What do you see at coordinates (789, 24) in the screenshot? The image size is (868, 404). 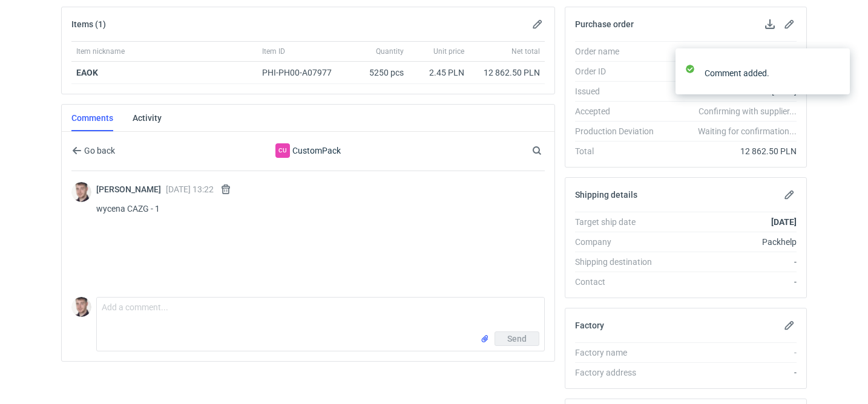 I see `button: Edit purchase order` at bounding box center [789, 24].